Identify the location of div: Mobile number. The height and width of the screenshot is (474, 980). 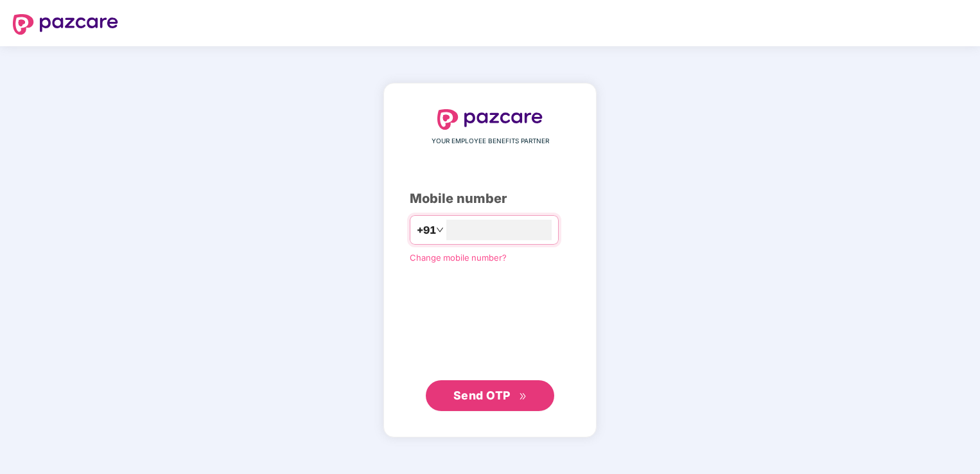
(490, 199).